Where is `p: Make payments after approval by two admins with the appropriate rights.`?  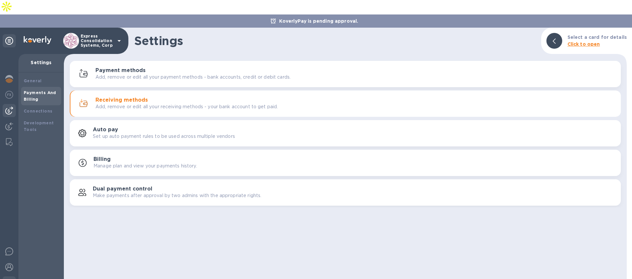 p: Make payments after approval by two admins with the appropriate rights. is located at coordinates (177, 196).